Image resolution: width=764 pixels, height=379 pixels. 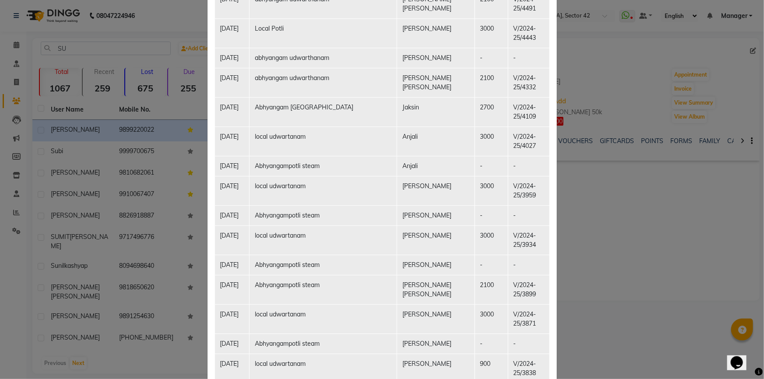 What do you see at coordinates (491, 112) in the screenshot?
I see `td: 2700` at bounding box center [491, 112].